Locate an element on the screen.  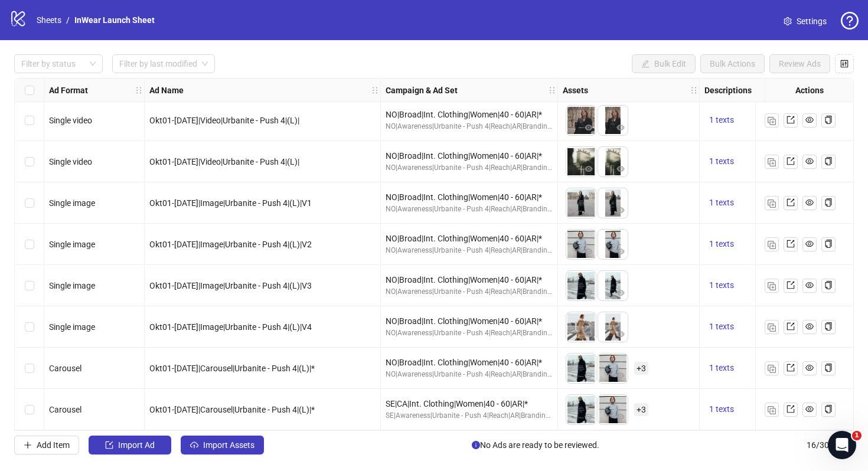
div: Select row 10 is located at coordinates (30, 162).